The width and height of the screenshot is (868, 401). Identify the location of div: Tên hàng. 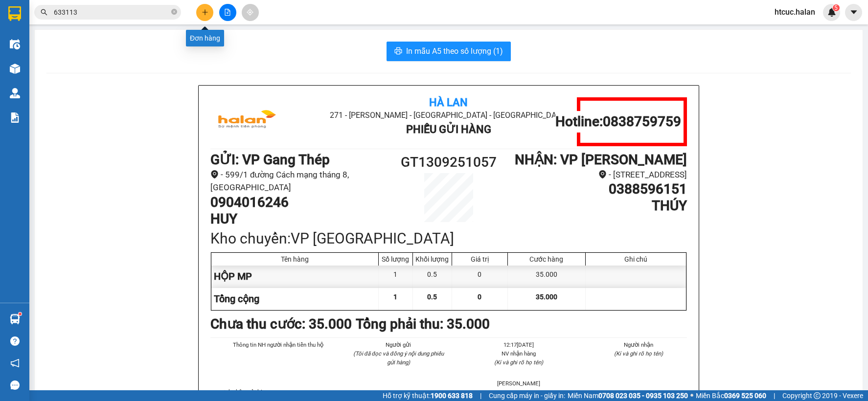
(295, 259).